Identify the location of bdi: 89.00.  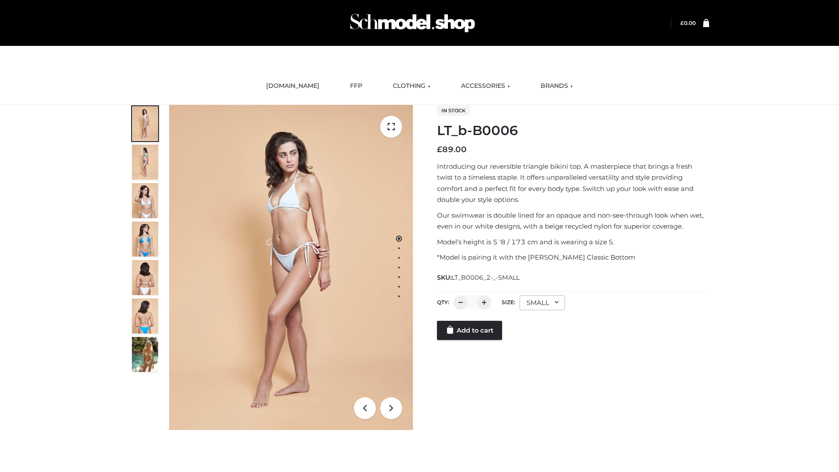
(452, 150).